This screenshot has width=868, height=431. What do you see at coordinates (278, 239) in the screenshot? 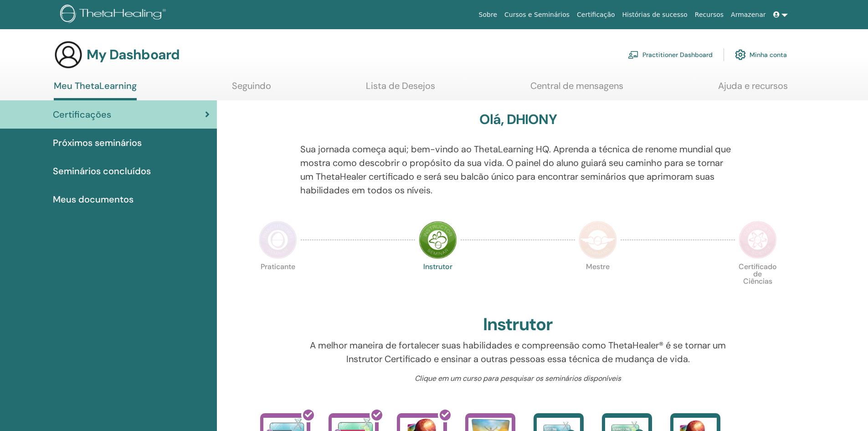
I see `img: Practitioner` at bounding box center [278, 239].